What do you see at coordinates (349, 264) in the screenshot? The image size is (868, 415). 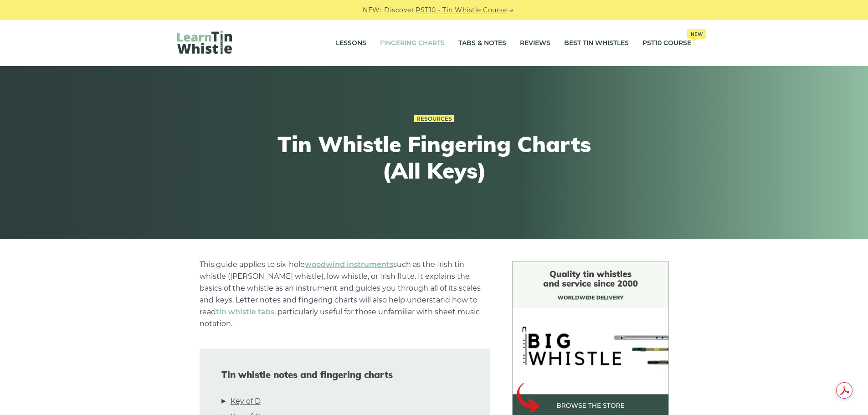 I see `a: woodwind instruments` at bounding box center [349, 264].